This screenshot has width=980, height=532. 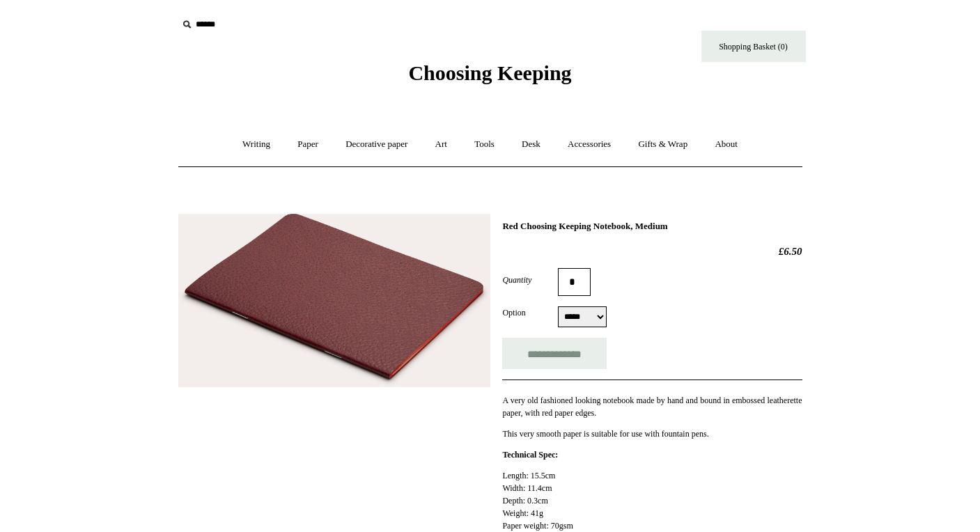 I want to click on span: Choosing Keeping, so click(x=490, y=73).